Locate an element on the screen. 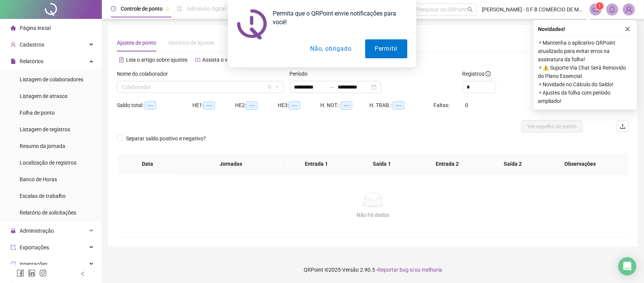 This screenshot has width=644, height=283. div: Permita que o QRPoint envie notificações para você! is located at coordinates (338, 18).